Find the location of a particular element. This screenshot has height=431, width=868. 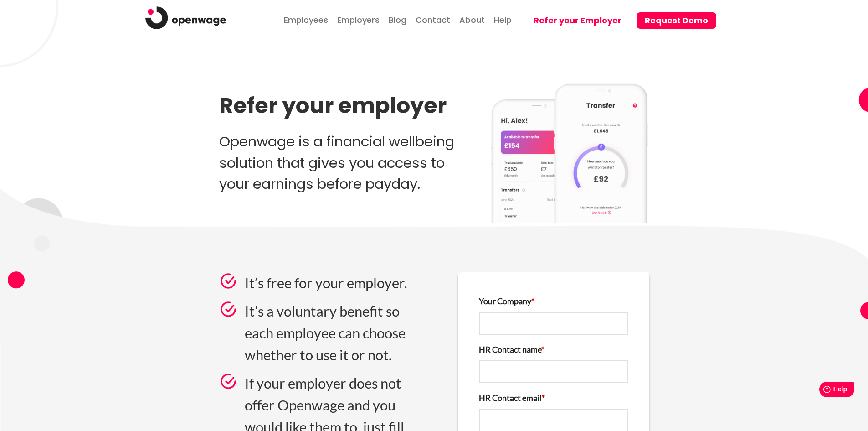

button: Refer your Employer is located at coordinates (578, 21).